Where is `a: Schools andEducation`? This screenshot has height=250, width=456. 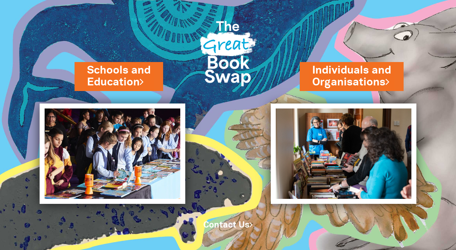 a: Schools andEducation is located at coordinates (119, 76).